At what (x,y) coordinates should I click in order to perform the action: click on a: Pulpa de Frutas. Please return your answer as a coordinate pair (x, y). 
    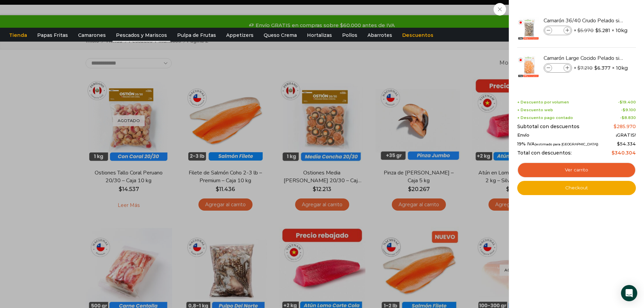
    Looking at the image, I should click on (196, 35).